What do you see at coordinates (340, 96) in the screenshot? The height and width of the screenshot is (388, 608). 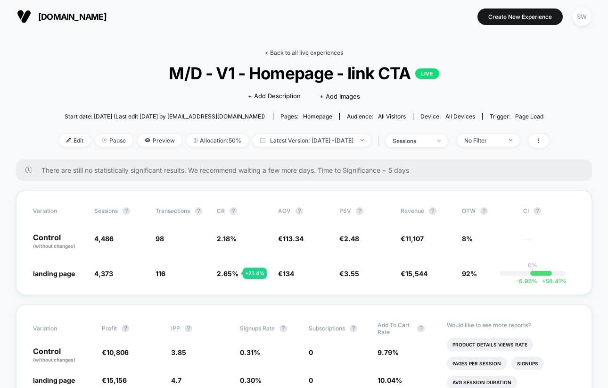 I see `span: + Add Images` at bounding box center [340, 96].